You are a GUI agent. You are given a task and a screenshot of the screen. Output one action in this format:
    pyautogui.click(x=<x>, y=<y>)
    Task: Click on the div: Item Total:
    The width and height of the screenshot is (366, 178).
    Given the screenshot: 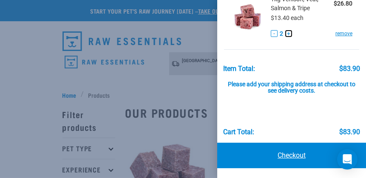 What is the action you would take?
    pyautogui.click(x=239, y=69)
    